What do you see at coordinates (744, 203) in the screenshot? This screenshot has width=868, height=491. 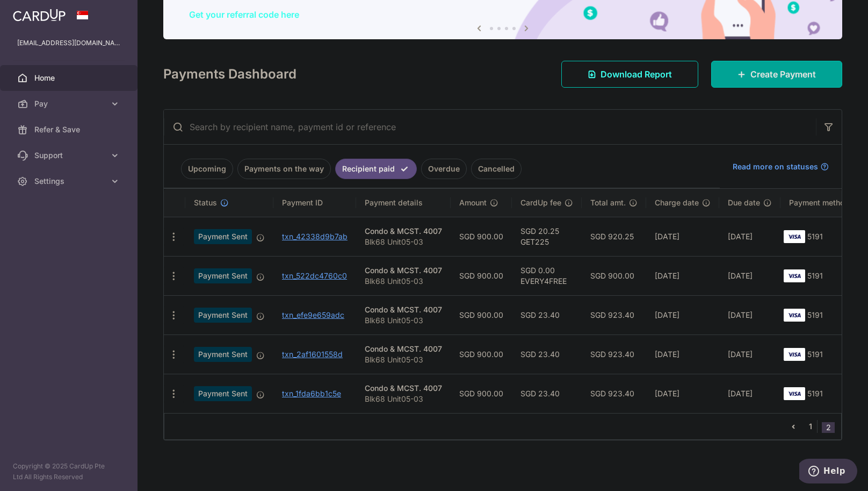 I see `span: Due date` at bounding box center [744, 203].